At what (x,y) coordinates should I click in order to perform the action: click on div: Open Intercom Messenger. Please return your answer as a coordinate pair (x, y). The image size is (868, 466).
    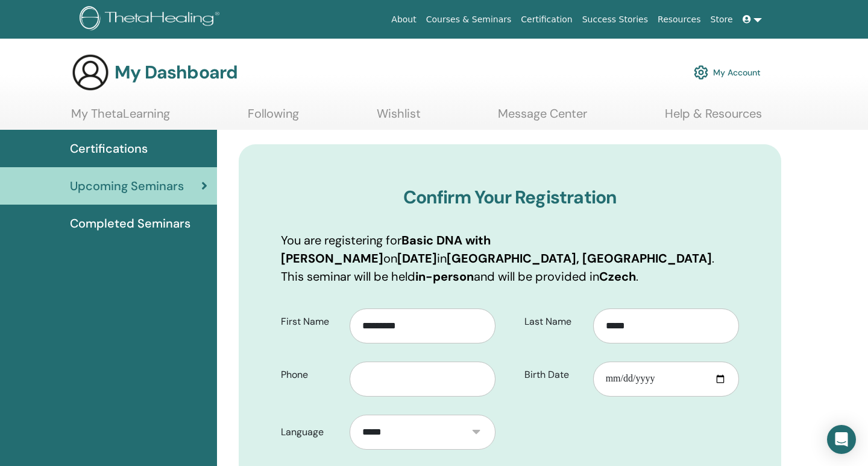
    Looking at the image, I should click on (842, 440).